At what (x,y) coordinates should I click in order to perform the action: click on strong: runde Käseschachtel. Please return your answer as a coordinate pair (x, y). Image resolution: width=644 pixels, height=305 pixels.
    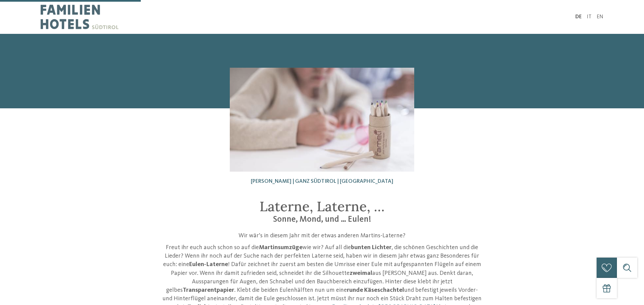
    Looking at the image, I should click on (375, 290).